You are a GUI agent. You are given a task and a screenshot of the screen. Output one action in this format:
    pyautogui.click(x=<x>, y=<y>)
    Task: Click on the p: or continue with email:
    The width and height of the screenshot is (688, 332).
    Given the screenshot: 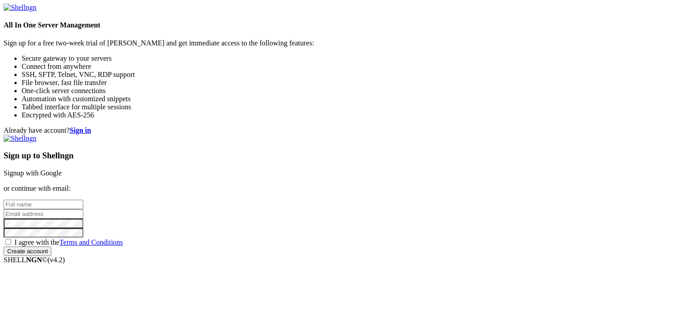 What is the action you would take?
    pyautogui.click(x=344, y=189)
    